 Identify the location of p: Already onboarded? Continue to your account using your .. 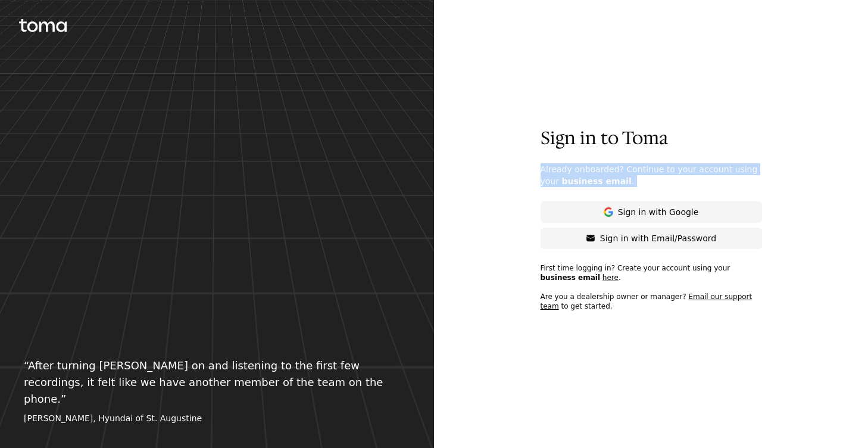
(651, 175).